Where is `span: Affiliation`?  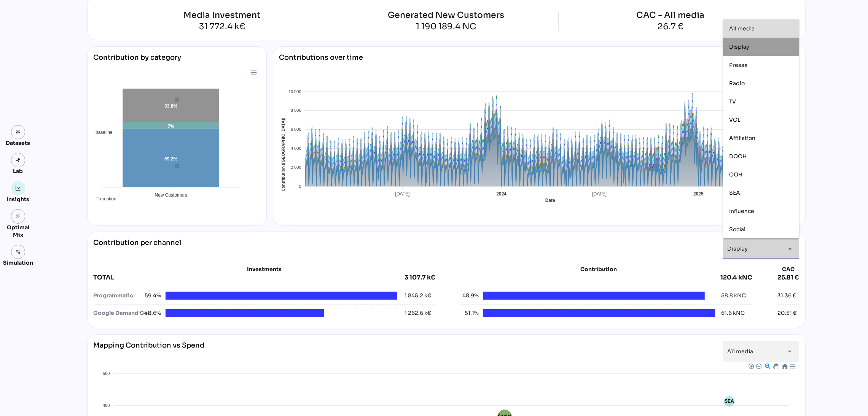 span: Affiliation is located at coordinates (742, 138).